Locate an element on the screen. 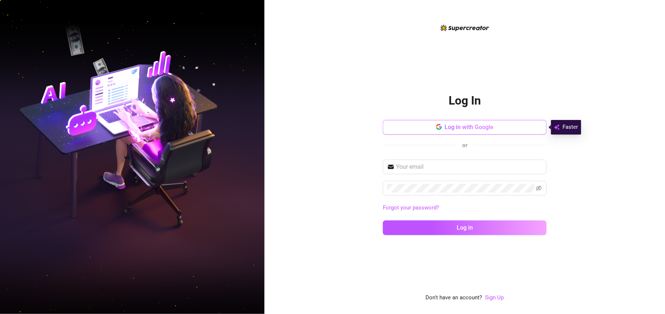 This screenshot has width=665, height=314. input: Your email is located at coordinates (469, 167).